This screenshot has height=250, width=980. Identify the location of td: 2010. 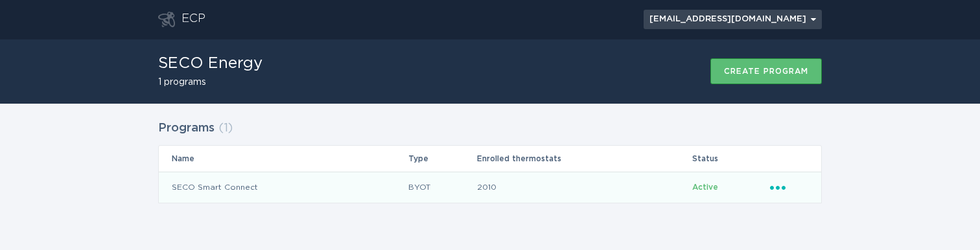
(584, 187).